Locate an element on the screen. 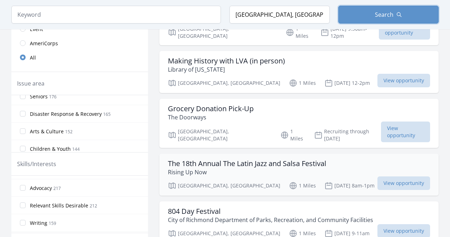  p: The Doorways is located at coordinates (211, 117).